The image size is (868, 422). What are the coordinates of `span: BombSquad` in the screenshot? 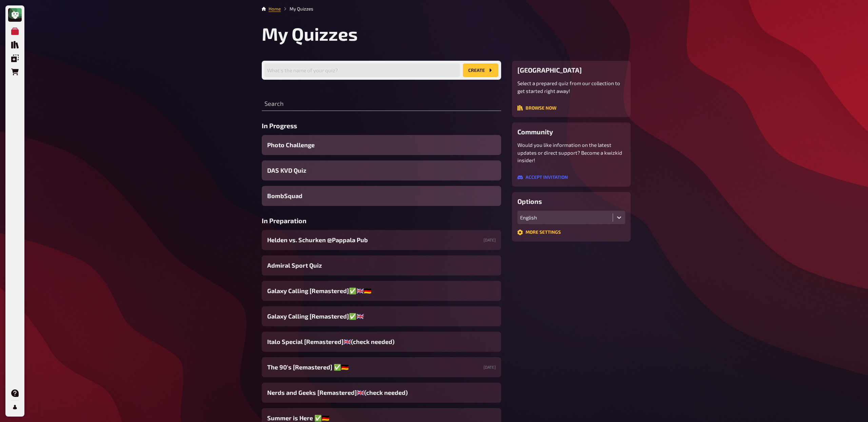 It's located at (285, 195).